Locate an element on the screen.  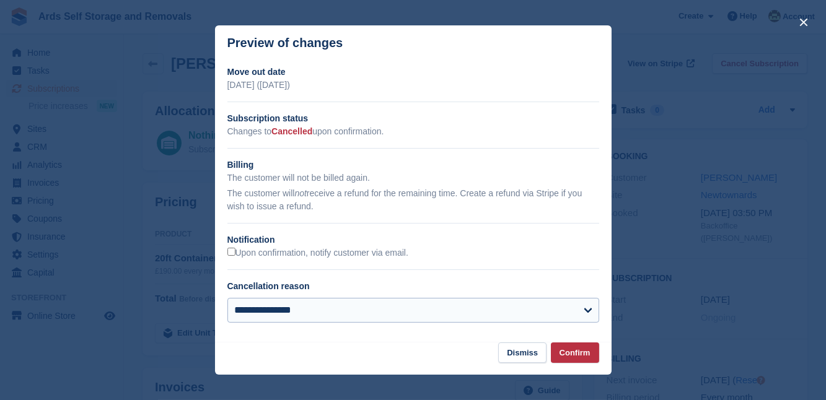
h2: Subscription status is located at coordinates (413, 118).